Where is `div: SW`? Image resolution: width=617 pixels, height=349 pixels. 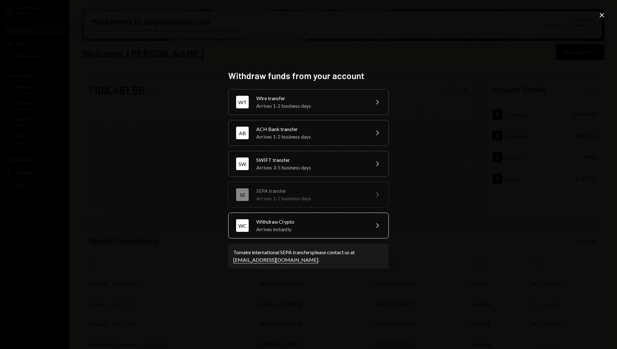 div: SW is located at coordinates (242, 164).